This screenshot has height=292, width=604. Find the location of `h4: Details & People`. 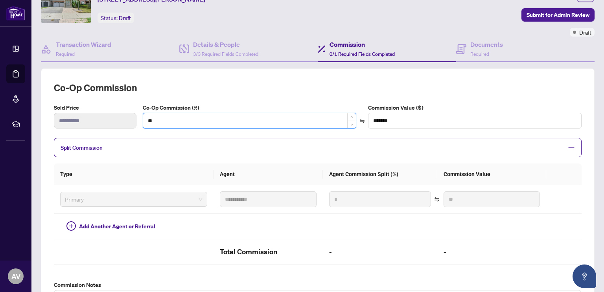

h4: Details & People is located at coordinates (226, 44).